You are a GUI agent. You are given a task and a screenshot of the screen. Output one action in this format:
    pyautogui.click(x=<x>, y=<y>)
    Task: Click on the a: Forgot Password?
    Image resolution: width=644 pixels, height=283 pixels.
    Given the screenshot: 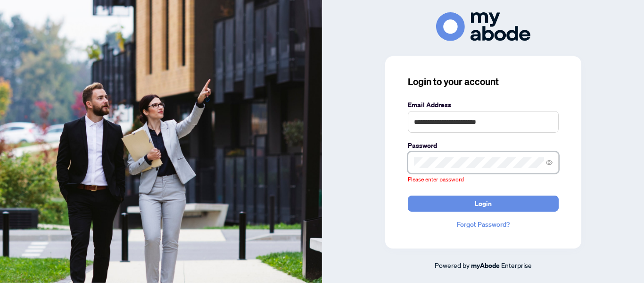 What is the action you would take?
    pyautogui.click(x=483, y=224)
    